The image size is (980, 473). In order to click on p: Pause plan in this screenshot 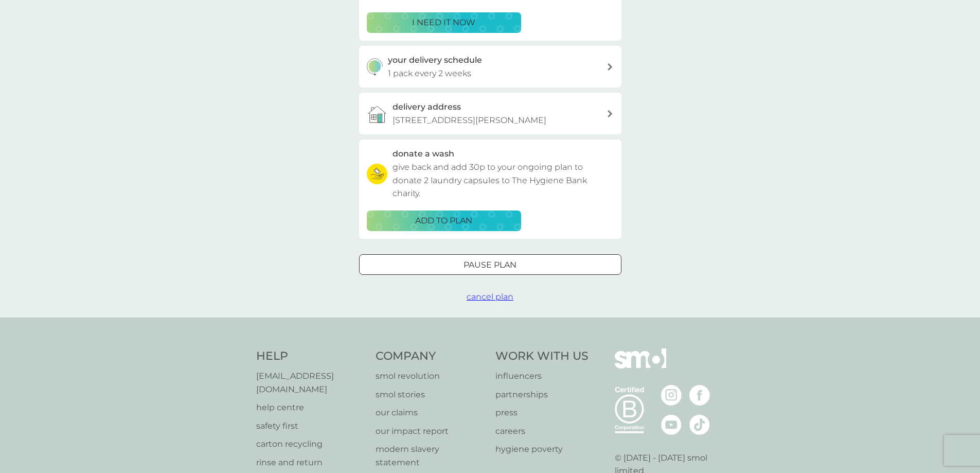, I will do `click(490, 265)`.